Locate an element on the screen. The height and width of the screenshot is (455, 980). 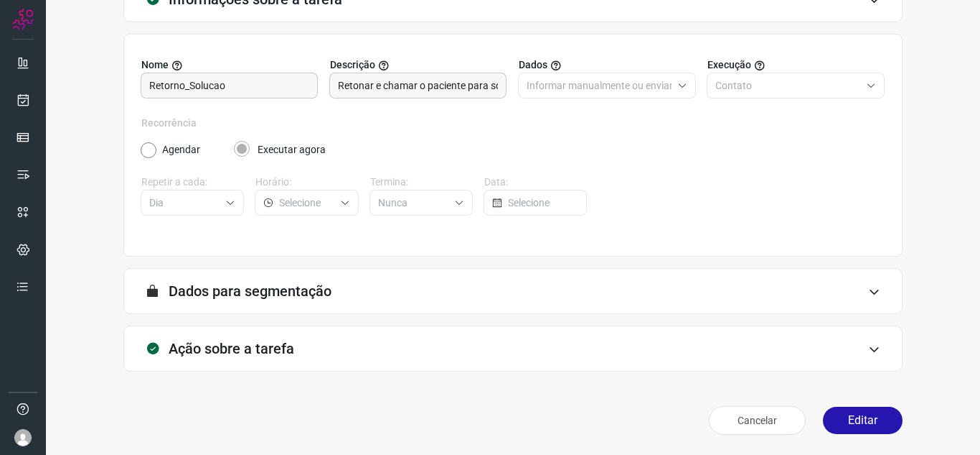
img: Logo is located at coordinates (23, 20).